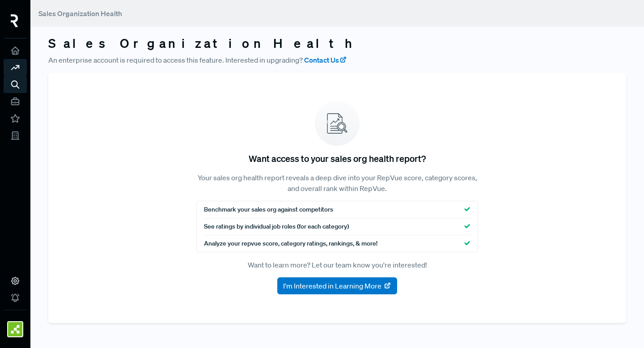  What do you see at coordinates (291, 243) in the screenshot?
I see `span: Analyze your repvue score, category ratings, rankings, & more!` at bounding box center [291, 243].